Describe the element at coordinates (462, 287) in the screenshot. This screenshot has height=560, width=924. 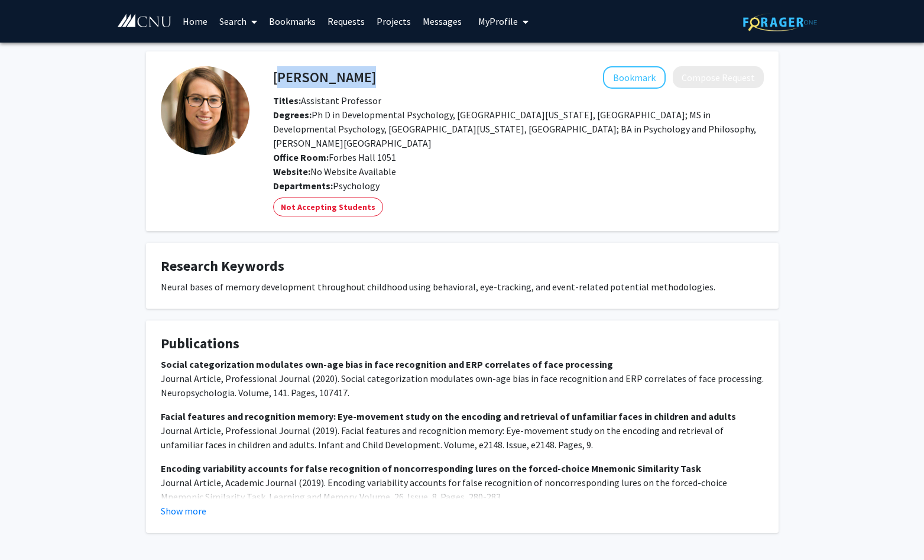
I see `div: Neural bases of memory development throughout childhood using behavioral, eye-tracking, and event...` at that location.